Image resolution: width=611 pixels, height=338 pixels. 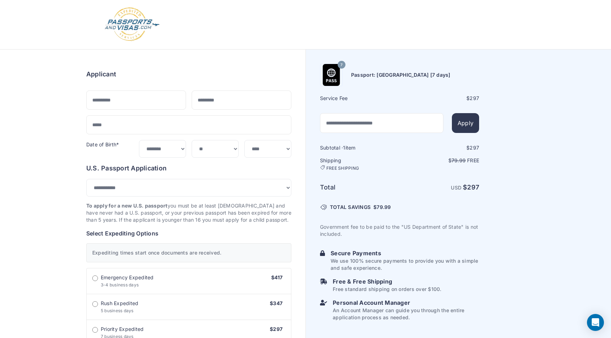 What do you see at coordinates (465, 123) in the screenshot?
I see `button: Apply` at bounding box center [465, 123].